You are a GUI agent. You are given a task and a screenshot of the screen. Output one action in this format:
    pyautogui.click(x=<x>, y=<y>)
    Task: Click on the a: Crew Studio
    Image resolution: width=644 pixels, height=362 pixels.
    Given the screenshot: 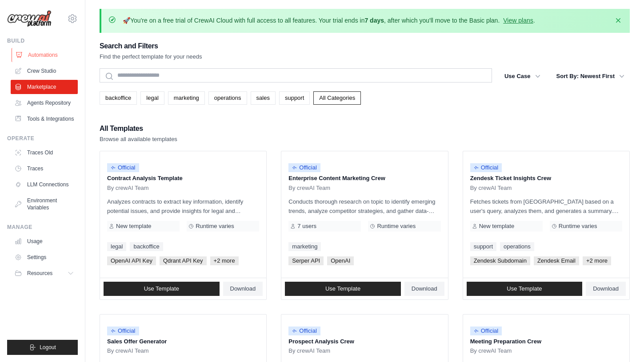 What is the action you would take?
    pyautogui.click(x=44, y=71)
    